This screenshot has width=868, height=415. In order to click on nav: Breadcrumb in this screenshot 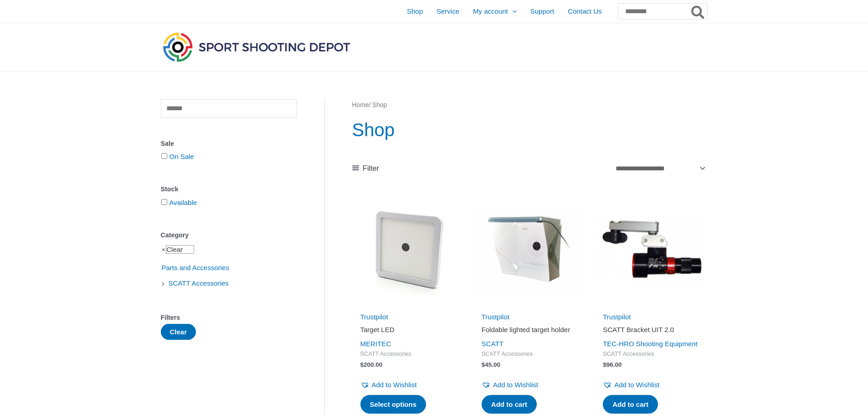, I will do `click(529, 105)`.